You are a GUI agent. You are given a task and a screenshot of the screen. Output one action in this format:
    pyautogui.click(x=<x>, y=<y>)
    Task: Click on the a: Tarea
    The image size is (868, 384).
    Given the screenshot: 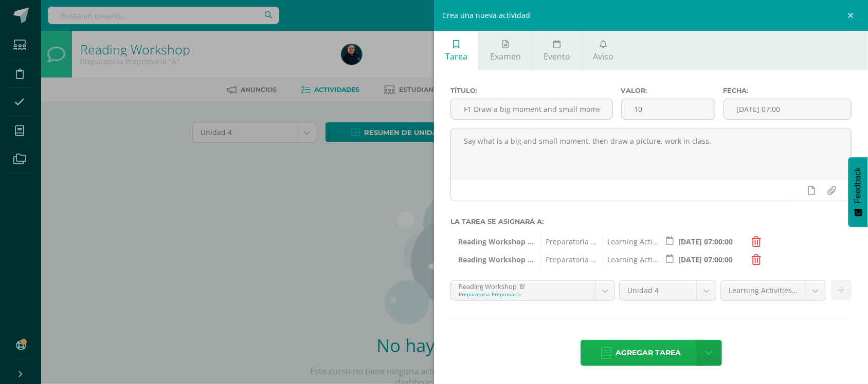 What is the action you would take?
    pyautogui.click(x=456, y=50)
    